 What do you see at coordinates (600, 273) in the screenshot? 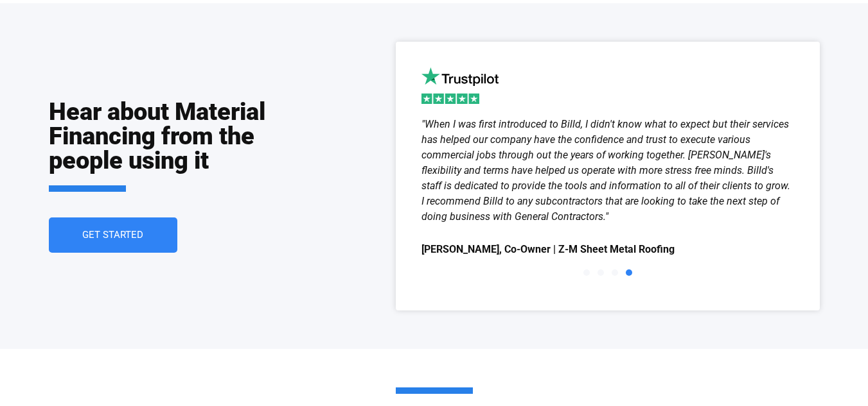
I see `span: Go to slide 2` at bounding box center [600, 273].